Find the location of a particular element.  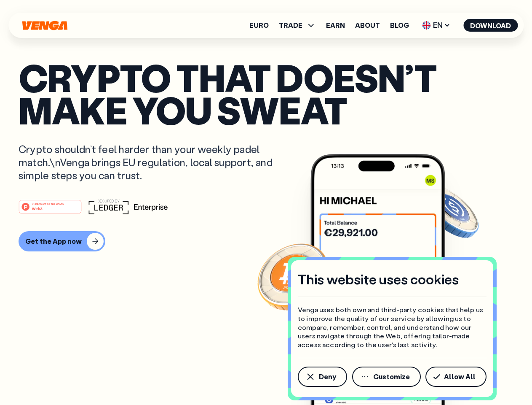

button: Customize is located at coordinates (386, 377).